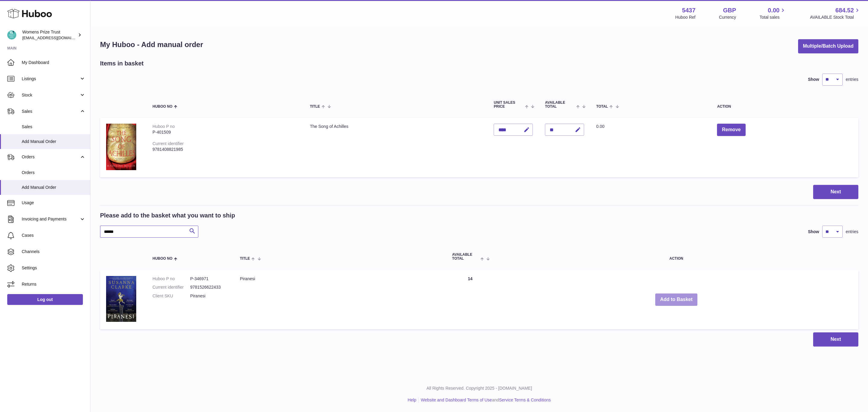 The height and width of the screenshot is (412, 868). Describe the element at coordinates (54, 203) in the screenshot. I see `span: Usage` at that location.